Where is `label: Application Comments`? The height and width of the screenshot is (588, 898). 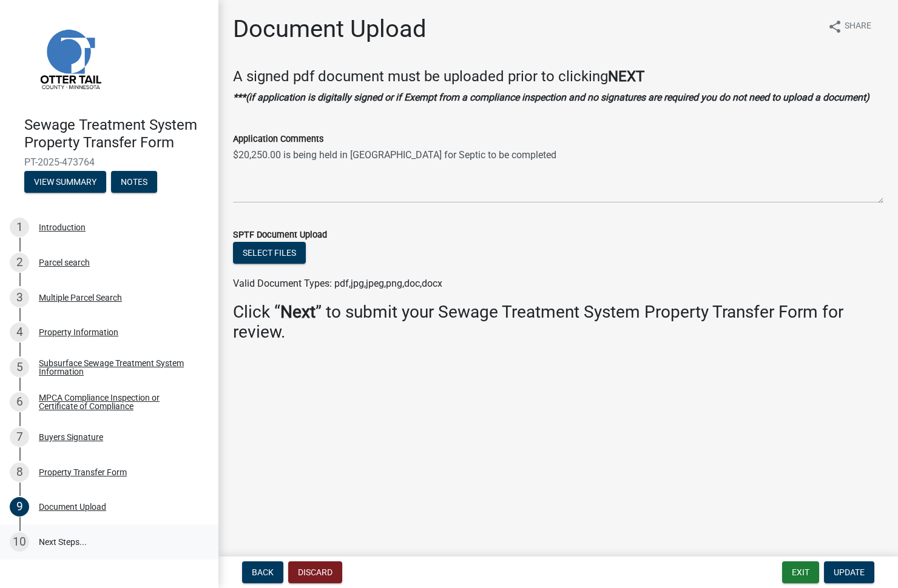
label: Application Comments is located at coordinates (278, 139).